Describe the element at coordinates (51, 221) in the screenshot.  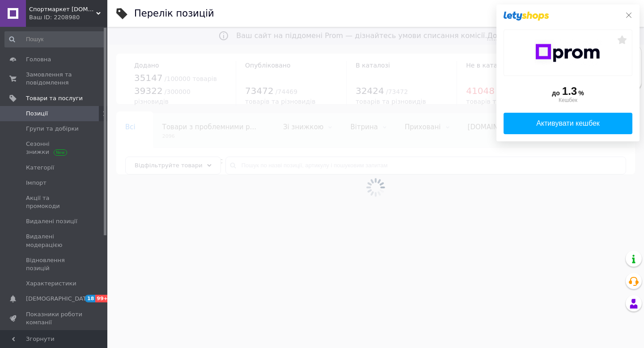
I see `span: Видалені позиції` at that location.